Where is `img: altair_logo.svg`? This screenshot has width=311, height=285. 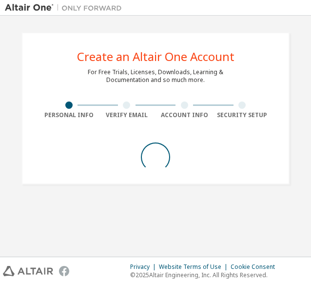
img: altair_logo.svg is located at coordinates (28, 271).